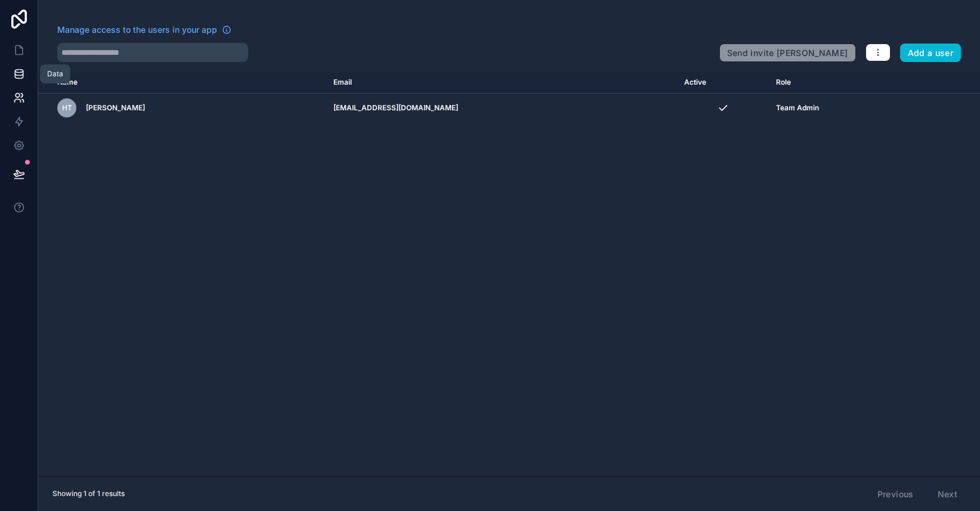  What do you see at coordinates (502, 82) in the screenshot?
I see `th: Email` at bounding box center [502, 82].